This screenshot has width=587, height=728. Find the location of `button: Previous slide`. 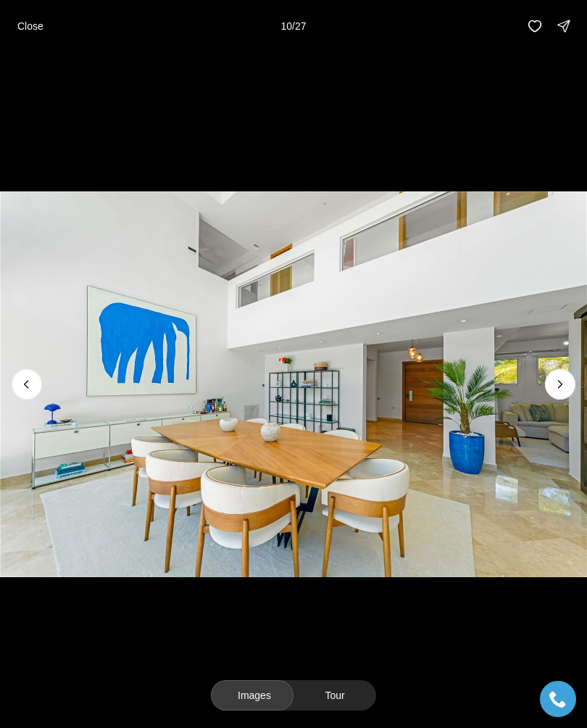

button: Previous slide is located at coordinates (27, 384).